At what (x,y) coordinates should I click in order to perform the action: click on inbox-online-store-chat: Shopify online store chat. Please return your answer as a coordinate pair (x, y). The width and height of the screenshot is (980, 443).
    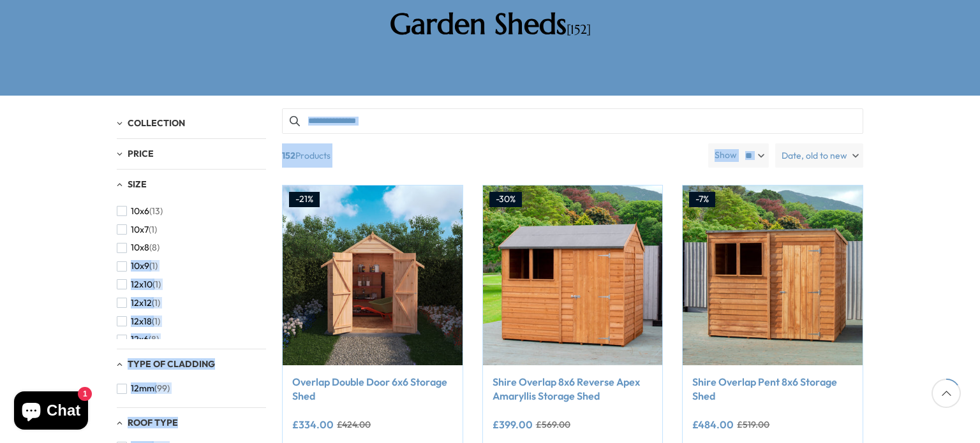
    Looking at the image, I should click on (51, 412).